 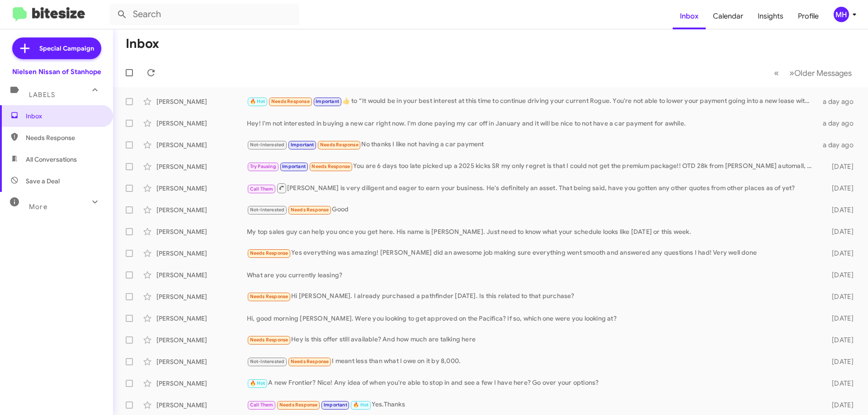 I want to click on span: Special Campaign, so click(x=67, y=48).